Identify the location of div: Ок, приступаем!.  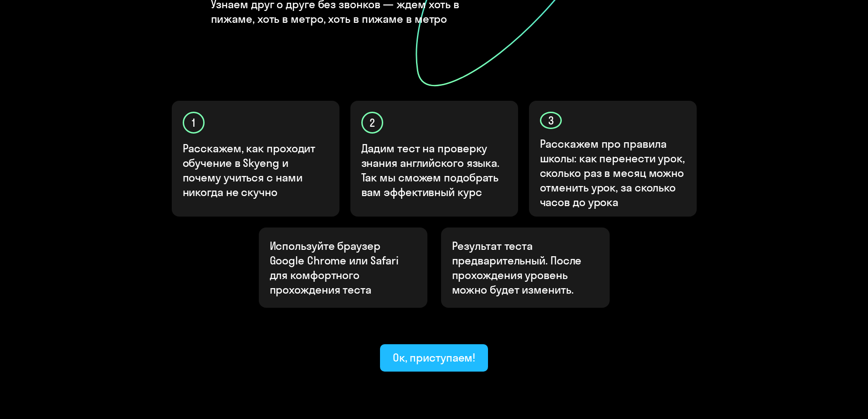
(434, 357).